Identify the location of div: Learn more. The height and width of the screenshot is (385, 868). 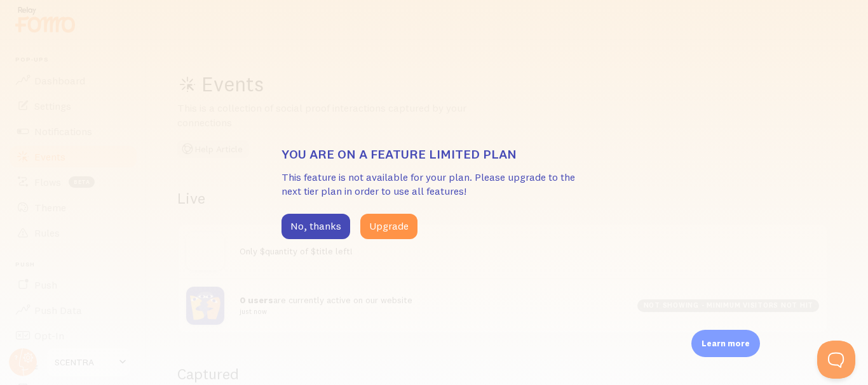
(725, 343).